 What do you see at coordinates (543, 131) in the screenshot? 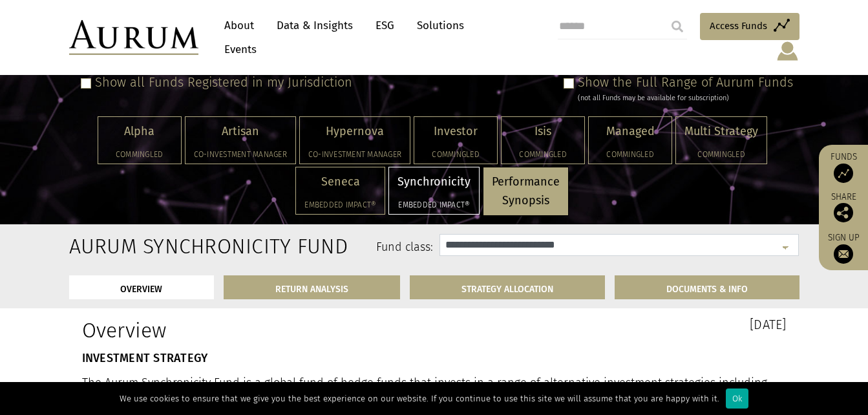
I see `p: Isis` at bounding box center [543, 131].